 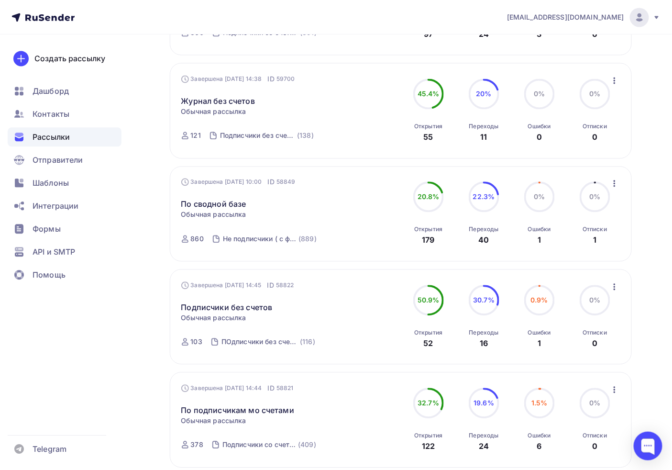 What do you see at coordinates (429, 343) in the screenshot?
I see `div: 52` at bounding box center [429, 343].